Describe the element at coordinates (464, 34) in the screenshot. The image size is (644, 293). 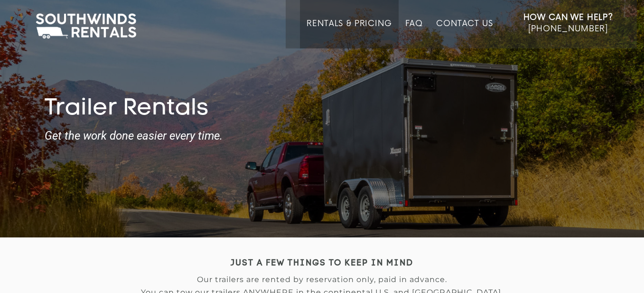
I see `a: Contact Us` at that location.